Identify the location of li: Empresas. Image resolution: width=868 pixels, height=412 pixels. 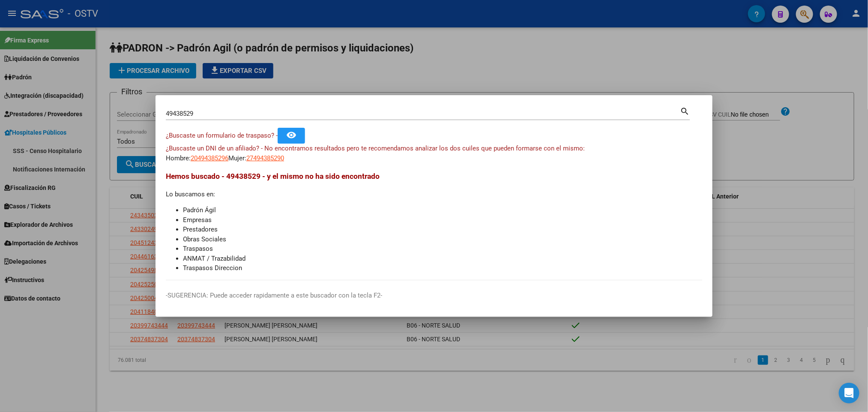
(442, 220).